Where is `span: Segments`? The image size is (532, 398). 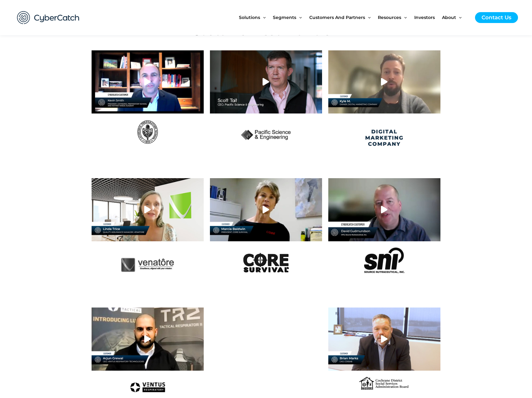 span: Segments is located at coordinates (285, 17).